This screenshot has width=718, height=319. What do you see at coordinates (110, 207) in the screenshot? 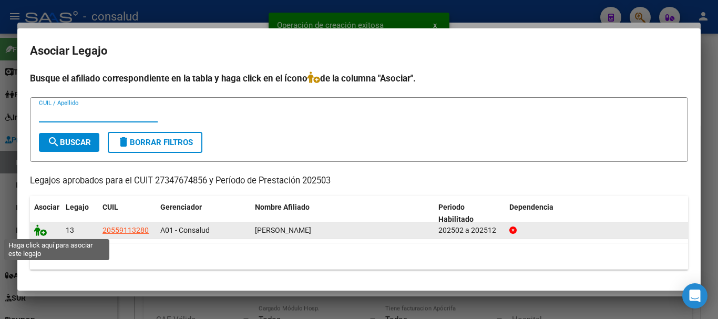
I see `span: CUIL` at bounding box center [110, 207].